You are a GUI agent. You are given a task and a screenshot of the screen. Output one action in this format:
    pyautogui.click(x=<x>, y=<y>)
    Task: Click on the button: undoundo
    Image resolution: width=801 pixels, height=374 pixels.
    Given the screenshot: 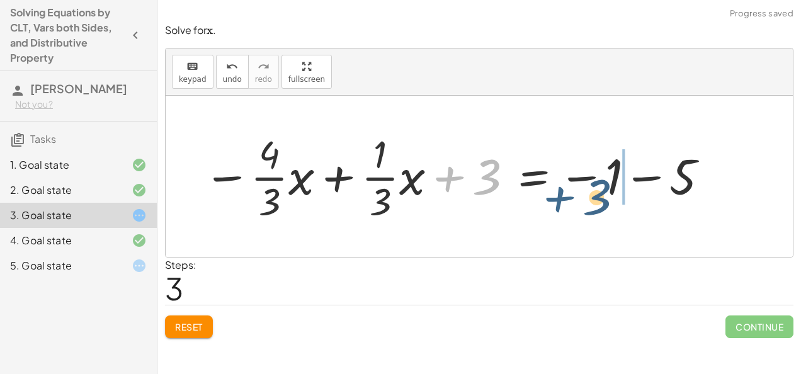 What is the action you would take?
    pyautogui.click(x=233, y=72)
    